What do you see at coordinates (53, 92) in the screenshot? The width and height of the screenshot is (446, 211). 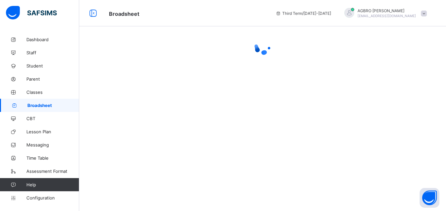 I see `span: Classes` at bounding box center [53, 92].